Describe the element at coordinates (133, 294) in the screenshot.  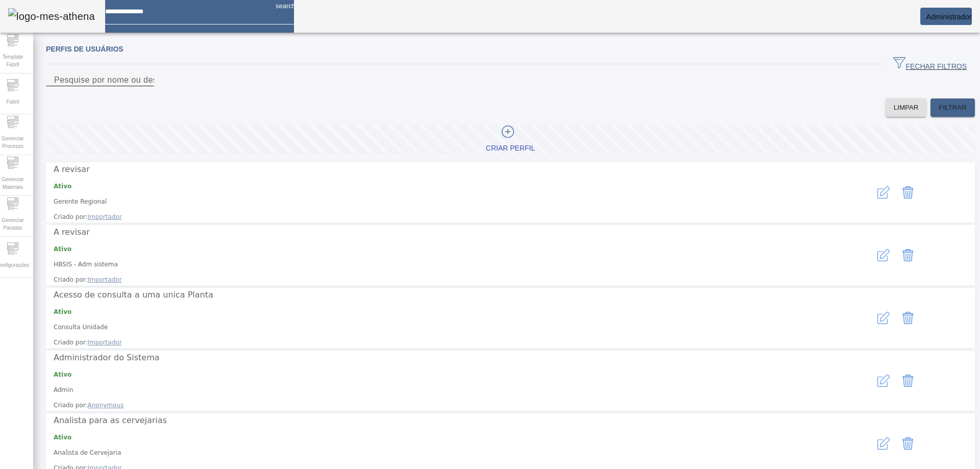
I see `span: Acesso de consulta a uma unica Planta` at that location.